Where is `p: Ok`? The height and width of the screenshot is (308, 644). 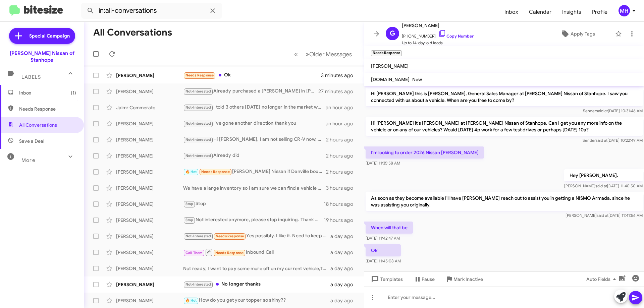 p: Ok is located at coordinates (383, 250).